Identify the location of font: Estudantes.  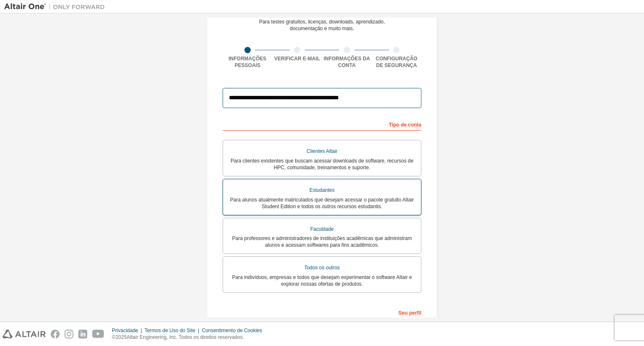
(322, 190).